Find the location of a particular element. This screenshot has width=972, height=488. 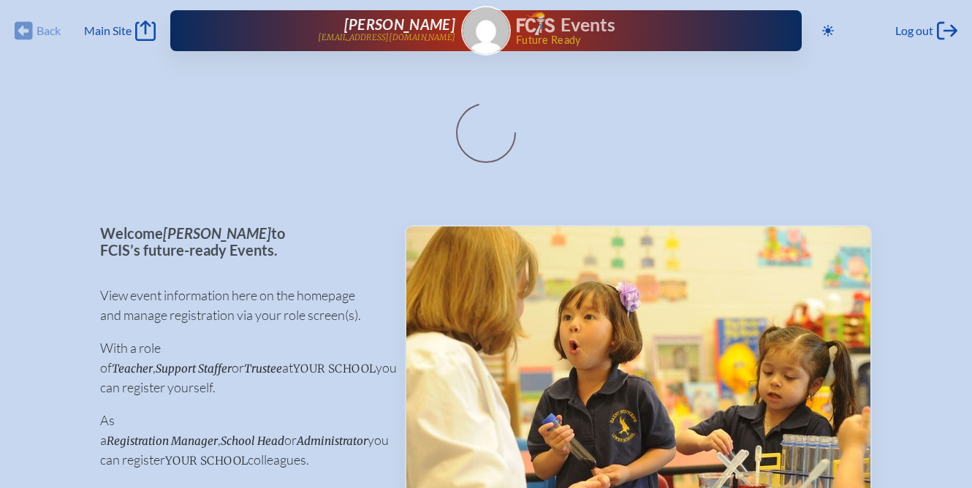

div: FCIS Events — Future ready is located at coordinates (636, 28).